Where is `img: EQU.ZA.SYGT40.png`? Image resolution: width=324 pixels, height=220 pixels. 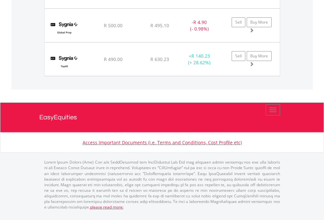
img: EQU.ZA.SYGT40.png is located at coordinates (64, 62).